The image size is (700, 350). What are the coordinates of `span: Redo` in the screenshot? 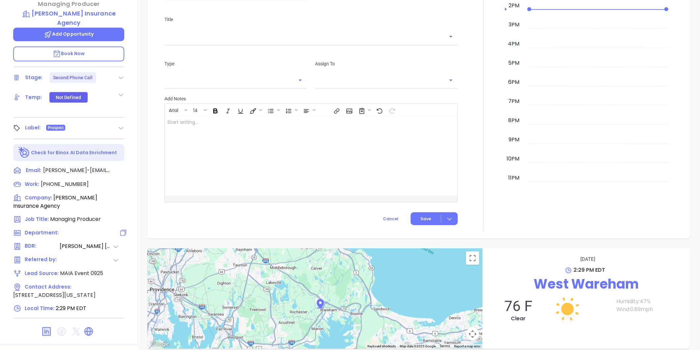 It's located at (392, 110).